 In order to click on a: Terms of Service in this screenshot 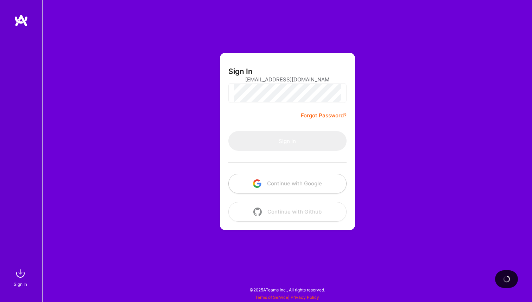, I will do `click(272, 297)`.